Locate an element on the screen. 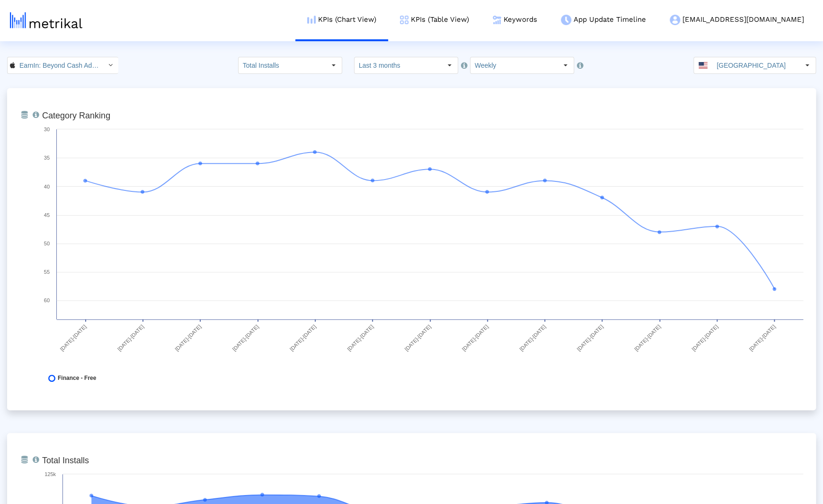  text: 60 is located at coordinates (47, 300).